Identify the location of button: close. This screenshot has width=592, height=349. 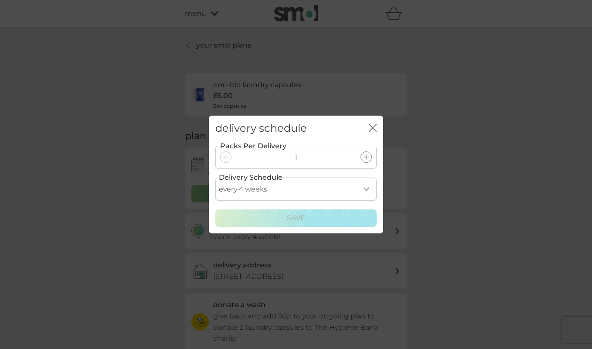
(373, 128).